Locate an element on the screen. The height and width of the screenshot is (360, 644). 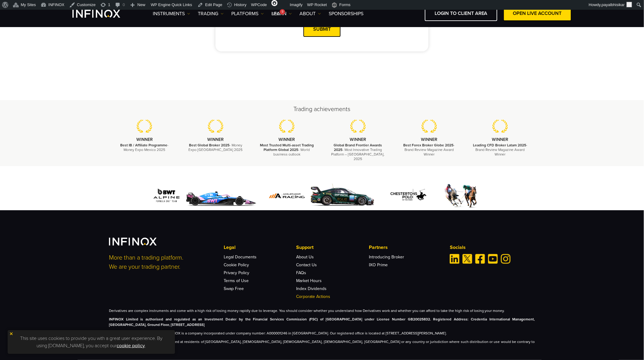
span: payalbhisikar is located at coordinates (613, 4).